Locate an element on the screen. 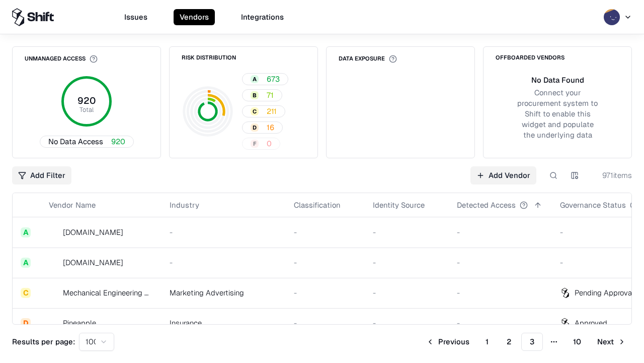  a: Add Vendor is located at coordinates (504, 175).